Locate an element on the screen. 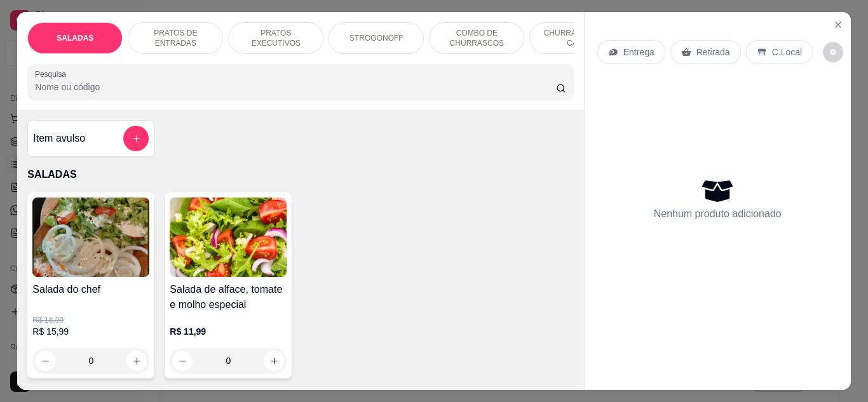 The image size is (868, 402). button: add-separate-item is located at coordinates (136, 138).